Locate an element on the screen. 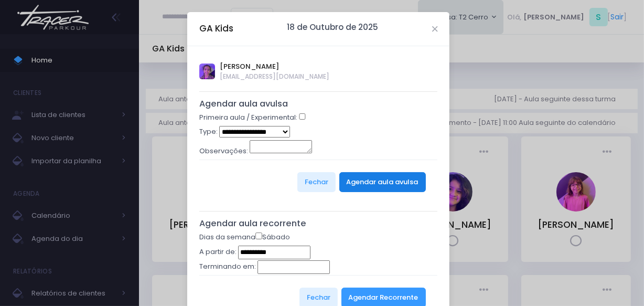  h6: 18 de Outubro de 2025 is located at coordinates (333, 27).